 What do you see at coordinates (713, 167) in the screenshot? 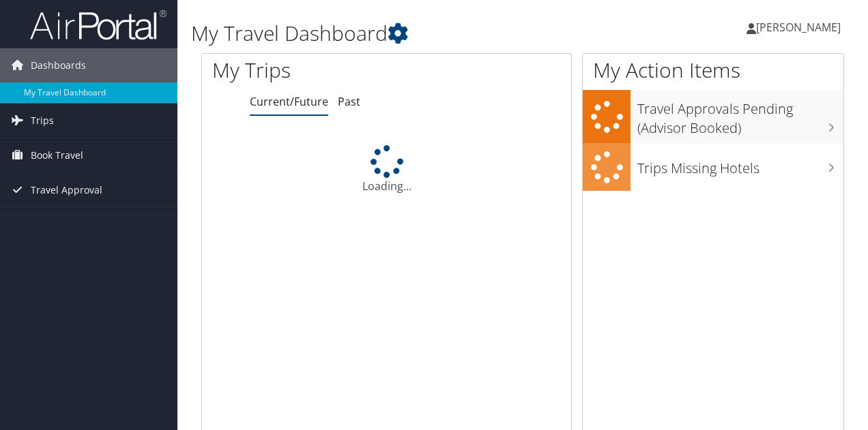
I see `a: Trips Missing Hotels` at bounding box center [713, 167].